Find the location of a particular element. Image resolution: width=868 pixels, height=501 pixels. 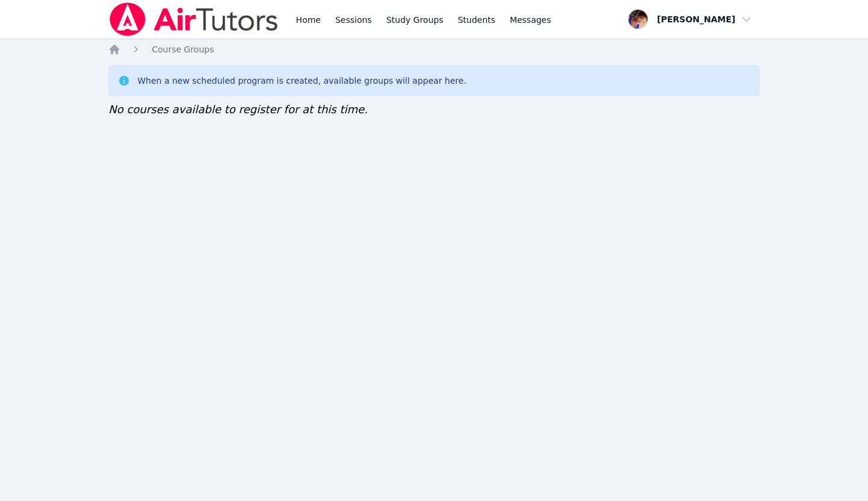

span: Messages is located at coordinates (530, 20).